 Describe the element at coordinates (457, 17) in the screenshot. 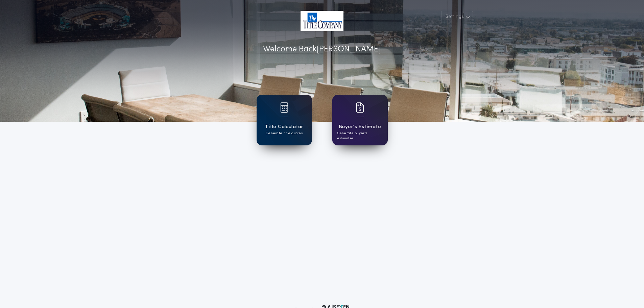

I see `button: Settings` at that location.